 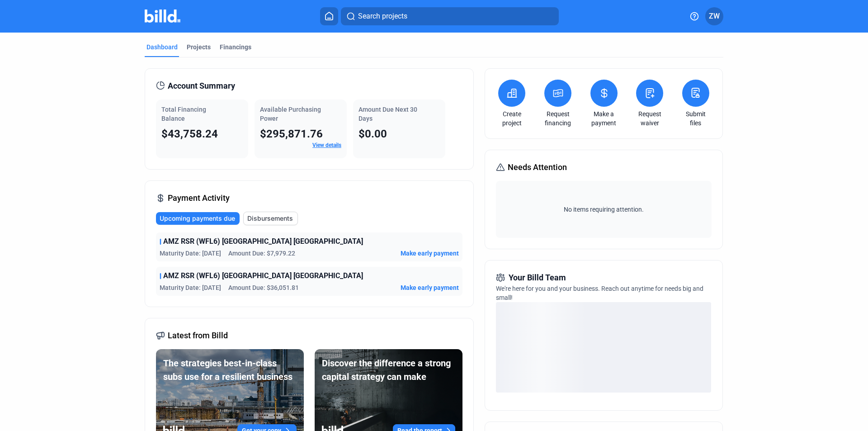 I want to click on div: Dashboard, so click(x=162, y=47).